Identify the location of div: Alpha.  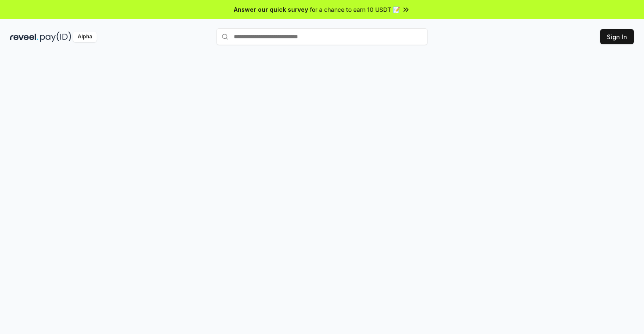
(85, 36).